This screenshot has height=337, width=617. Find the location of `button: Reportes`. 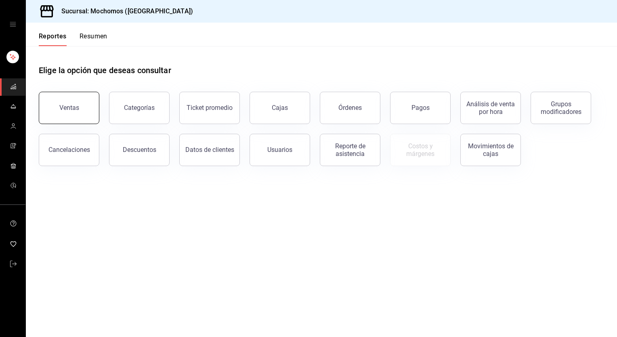

button: Reportes is located at coordinates (53, 39).